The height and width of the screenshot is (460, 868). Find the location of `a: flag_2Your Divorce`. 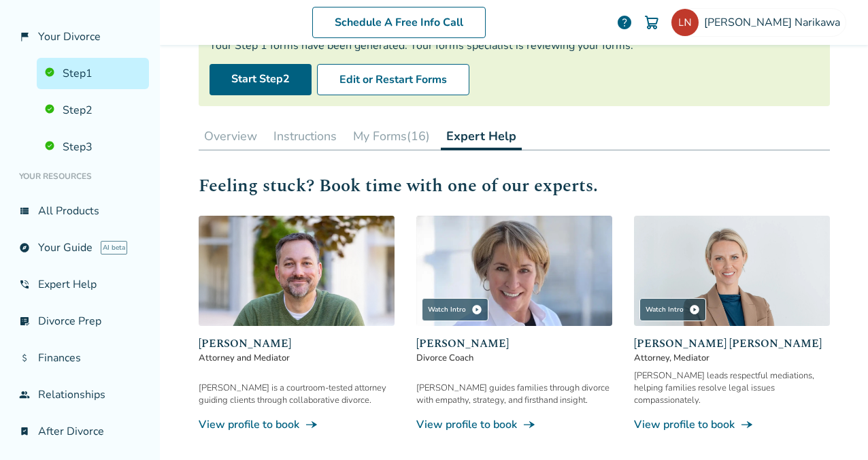

a: flag_2Your Divorce is located at coordinates (79, 37).